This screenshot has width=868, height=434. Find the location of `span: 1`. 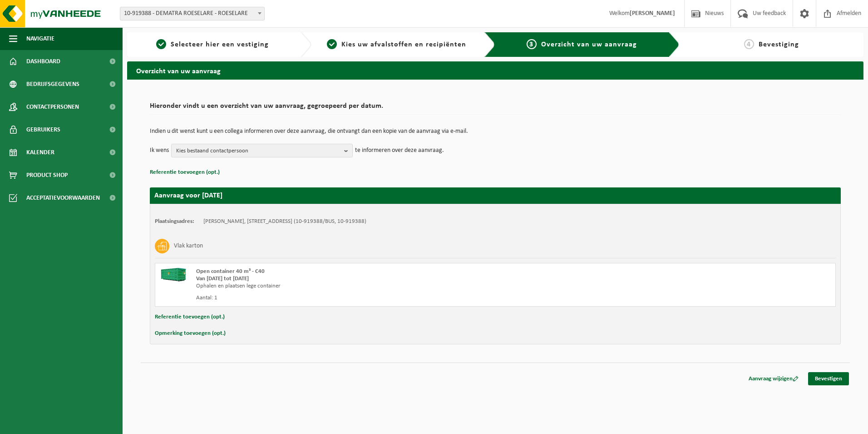

span: 1 is located at coordinates (161, 44).